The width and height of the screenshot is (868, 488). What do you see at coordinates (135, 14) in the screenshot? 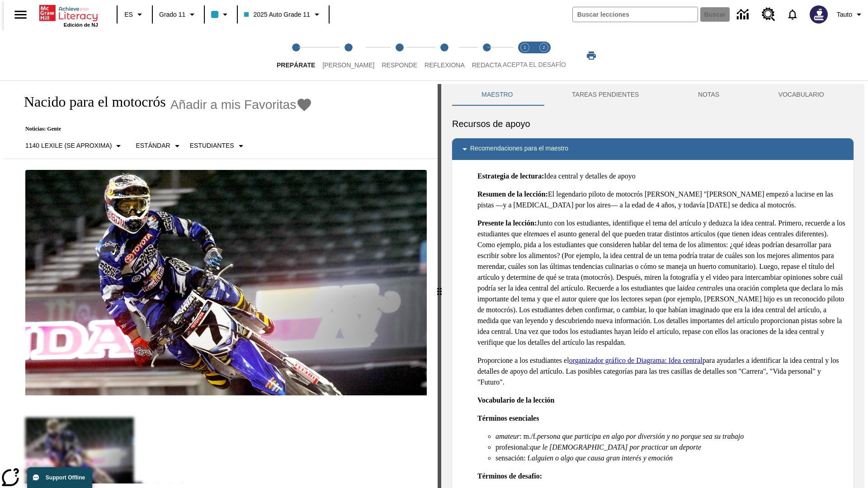
I see `button: Lenguaje: ES, Selecciona un idioma` at bounding box center [135, 14].